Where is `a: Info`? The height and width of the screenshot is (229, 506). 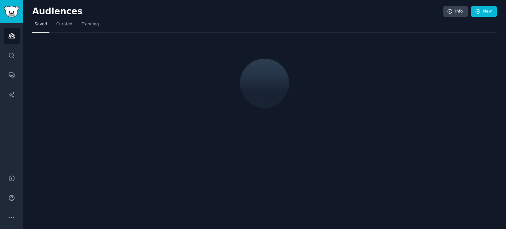 a: Info is located at coordinates (455, 12).